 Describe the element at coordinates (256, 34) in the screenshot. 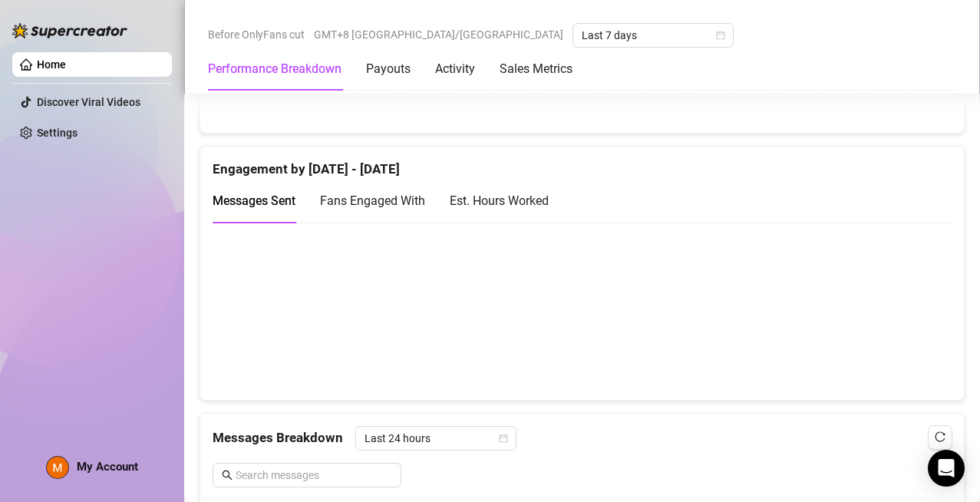

I see `span: Before OnlyFans cut` at that location.